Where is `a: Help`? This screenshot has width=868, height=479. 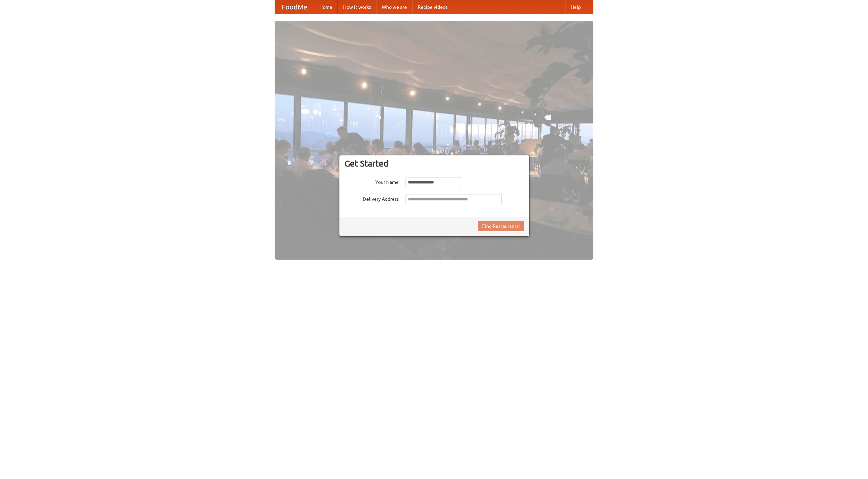
a: Help is located at coordinates (576, 7).